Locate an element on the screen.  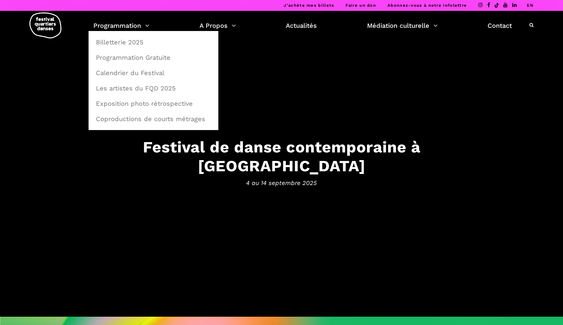
a: Contact is located at coordinates (500, 26).